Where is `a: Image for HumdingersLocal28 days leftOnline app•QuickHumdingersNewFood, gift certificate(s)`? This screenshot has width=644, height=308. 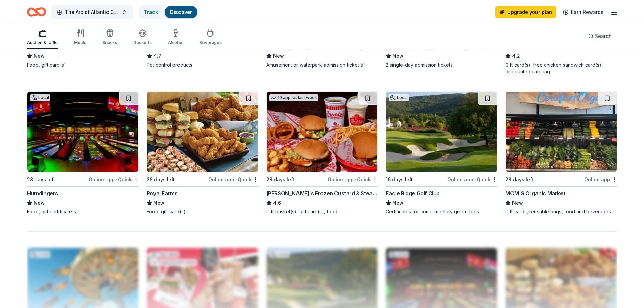 a: Image for HumdingersLocal28 days leftOnline app•QuickHumdingersNewFood, gift certificate(s) is located at coordinates (83, 153).